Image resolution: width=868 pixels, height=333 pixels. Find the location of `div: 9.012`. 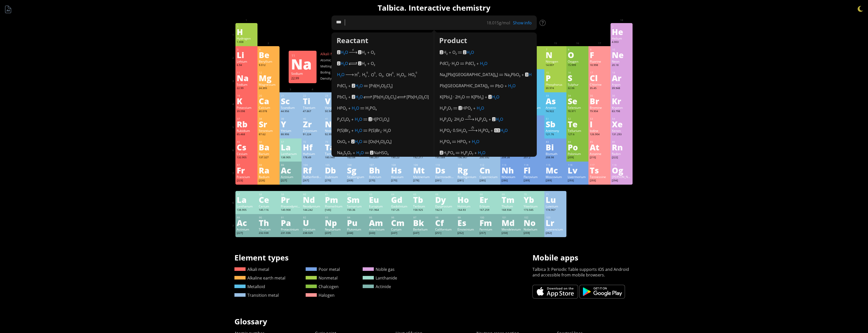

div: 9.012 is located at coordinates (268, 65).